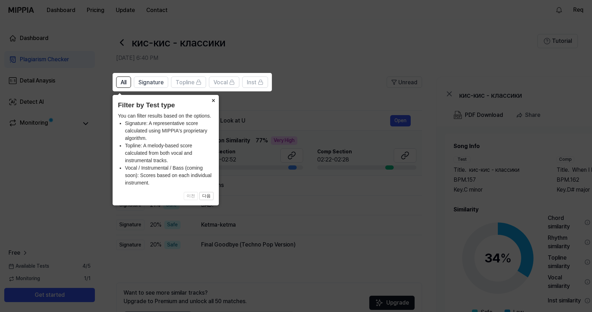  What do you see at coordinates (188, 82) in the screenshot?
I see `button: Topline` at bounding box center [188, 82].